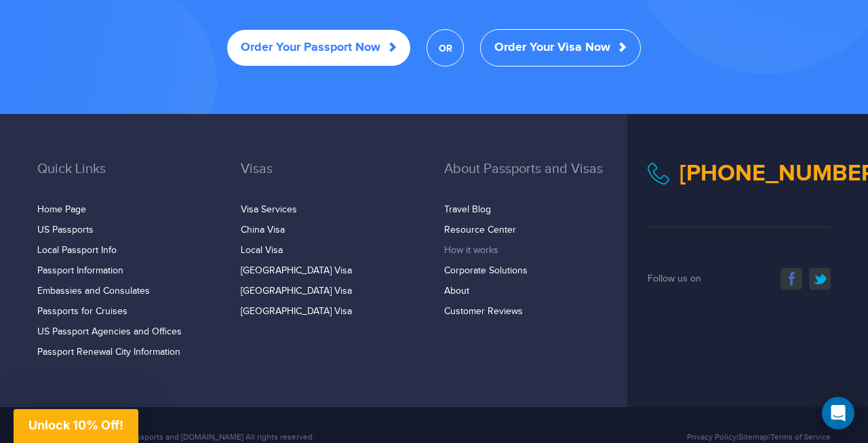 This screenshot has width=868, height=443. Describe the element at coordinates (76, 426) in the screenshot. I see `div: Unlock 10% Off!` at that location.